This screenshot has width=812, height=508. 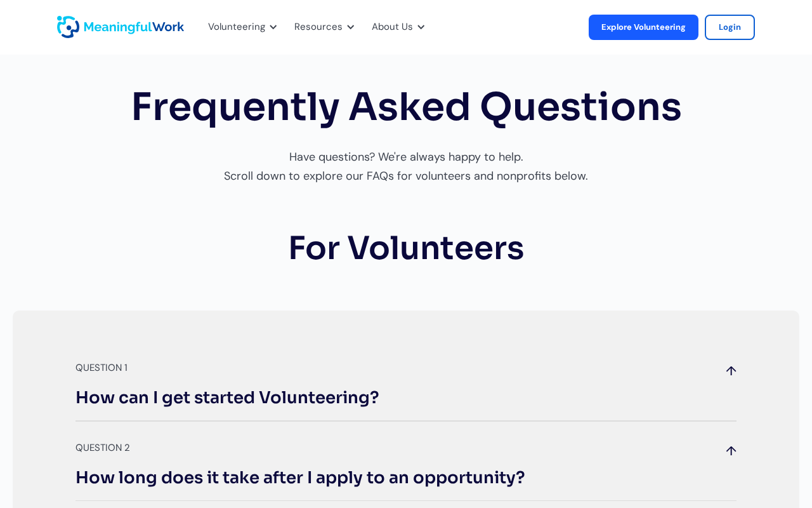 I want to click on h3: How can I get started Volunteering?, so click(x=384, y=397).